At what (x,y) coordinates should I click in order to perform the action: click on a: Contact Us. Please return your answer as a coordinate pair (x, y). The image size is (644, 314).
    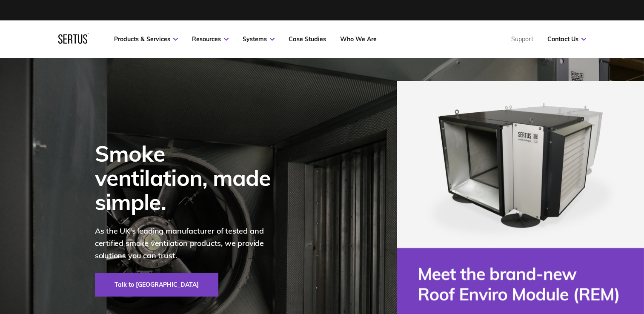
    Looking at the image, I should click on (566, 39).